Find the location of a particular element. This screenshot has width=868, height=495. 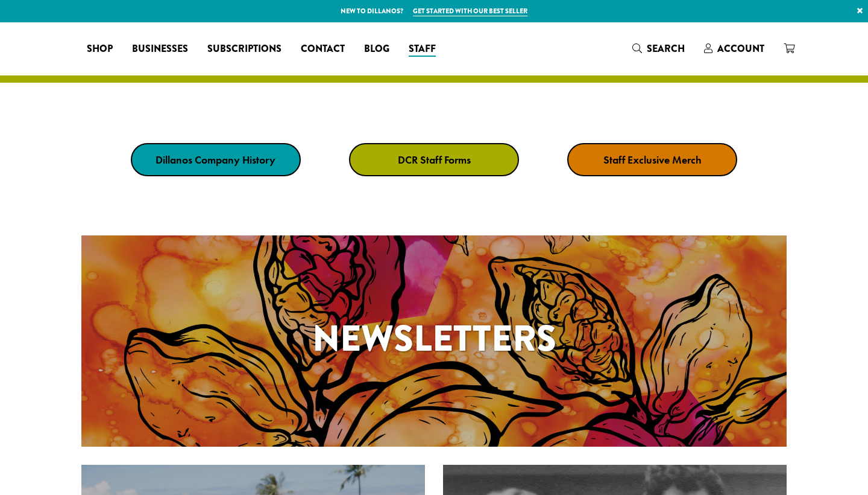

a: Staff Exclusive Merch is located at coordinates (652, 160).